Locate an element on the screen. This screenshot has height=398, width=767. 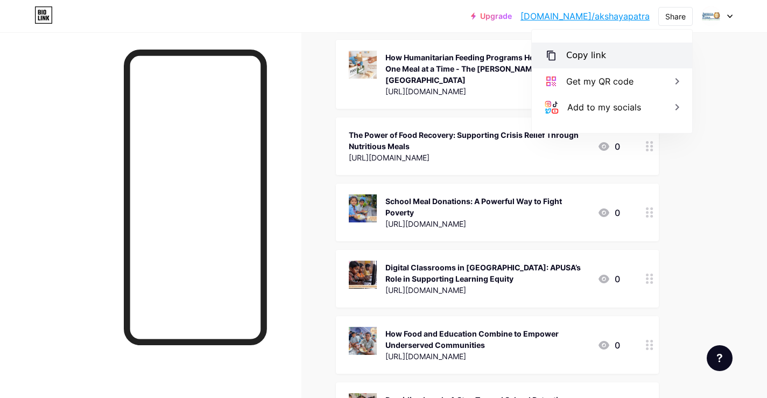
div: School Meal Donations: A Powerful Way to Fight Poverty is located at coordinates (487, 207).